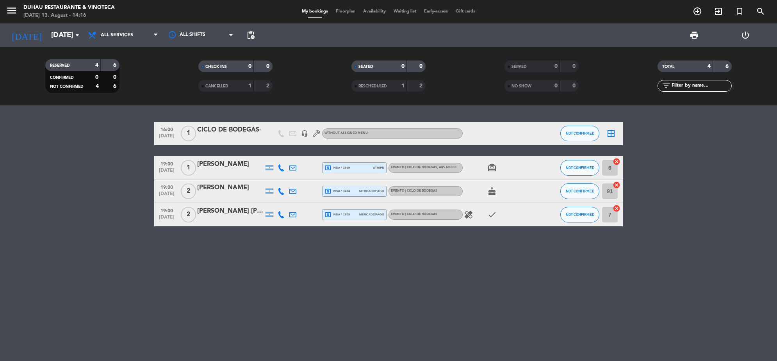  Describe the element at coordinates (69, 8) in the screenshot. I see `div: Duhau Restaurante & Vinoteca` at that location.